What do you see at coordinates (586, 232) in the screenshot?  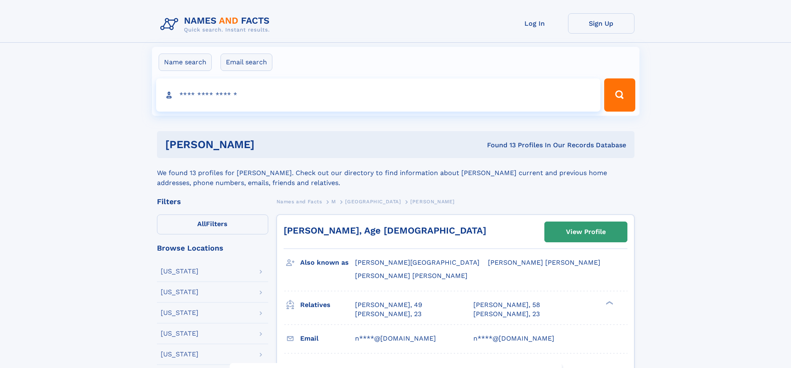 I see `a: View Profile` at bounding box center [586, 232].